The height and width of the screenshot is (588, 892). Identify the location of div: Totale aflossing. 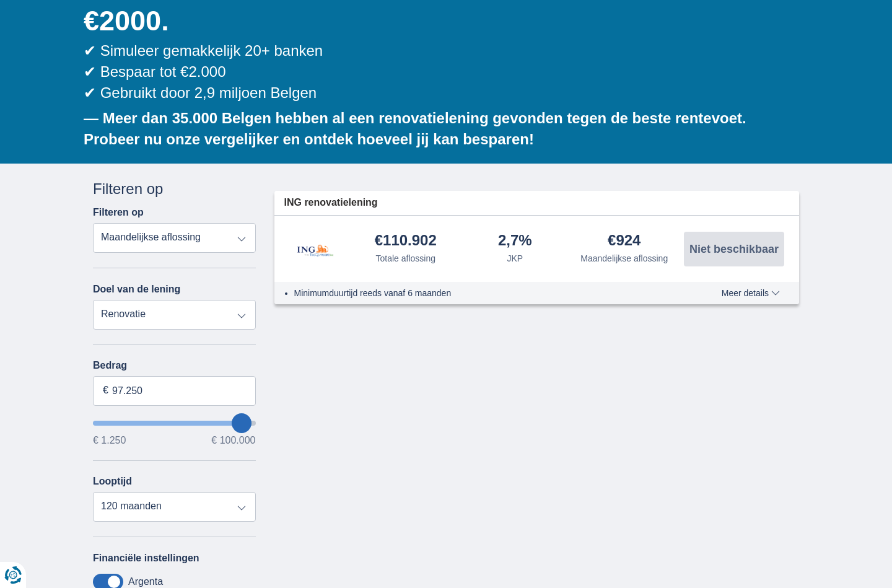
(406, 258).